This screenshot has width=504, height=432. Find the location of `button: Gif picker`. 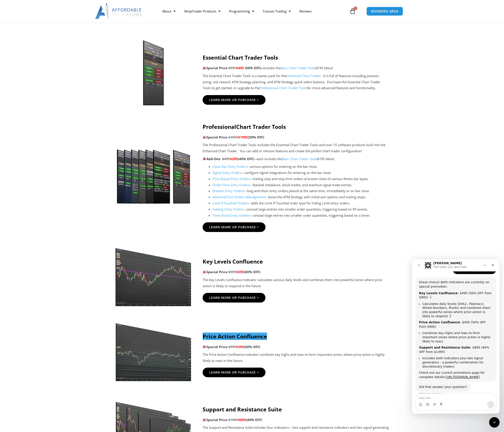

button: Gif picker is located at coordinates (15, 145).